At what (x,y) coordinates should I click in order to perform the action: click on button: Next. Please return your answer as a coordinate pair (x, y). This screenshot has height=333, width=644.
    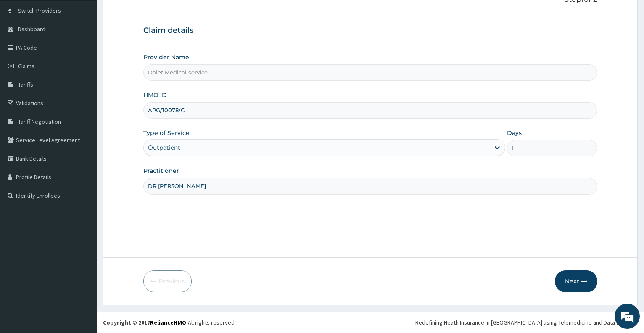
    Looking at the image, I should click on (576, 281).